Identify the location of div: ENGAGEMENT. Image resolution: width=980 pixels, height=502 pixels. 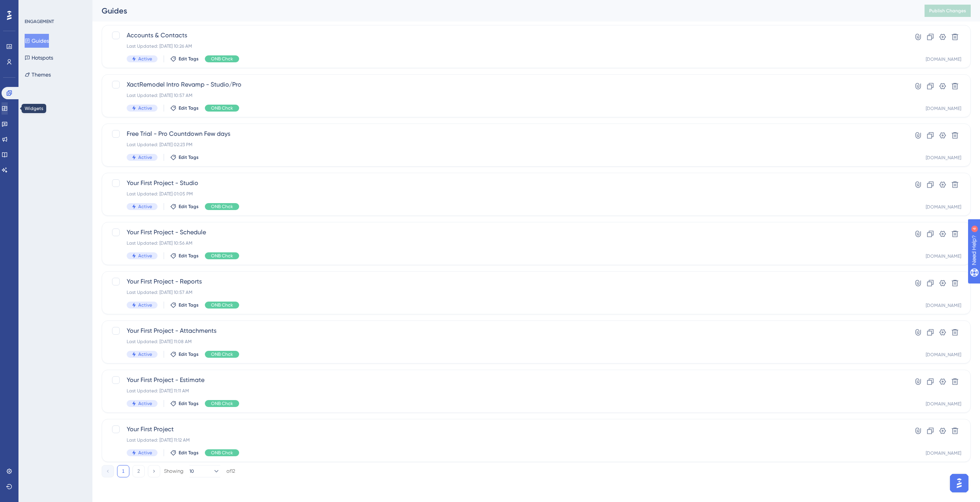
(39, 22).